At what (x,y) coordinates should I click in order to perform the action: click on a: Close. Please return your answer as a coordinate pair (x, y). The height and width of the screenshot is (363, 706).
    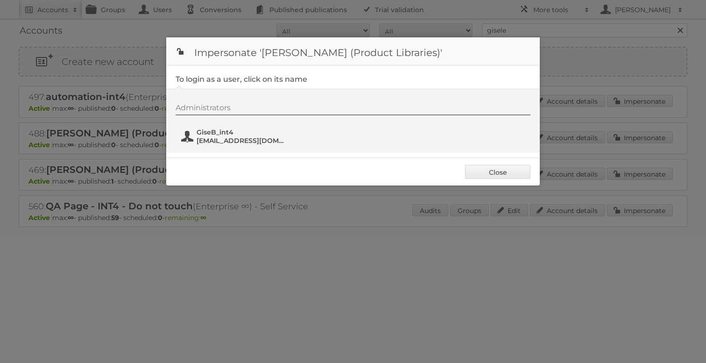
    Looking at the image, I should click on (498, 172).